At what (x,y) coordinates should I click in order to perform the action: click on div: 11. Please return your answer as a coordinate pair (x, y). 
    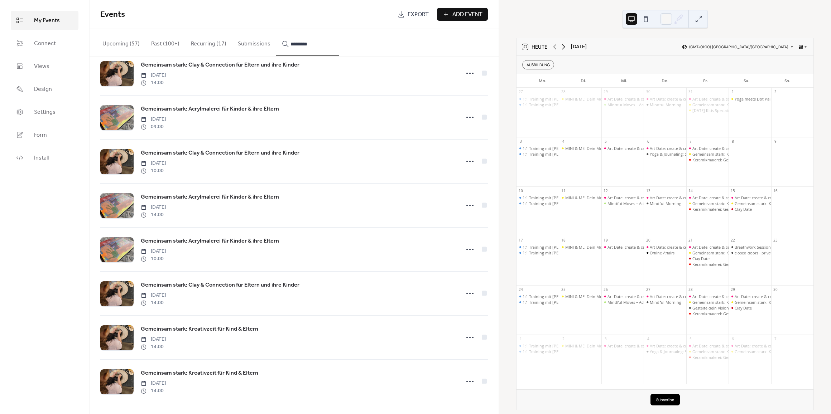
    Looking at the image, I should click on (563, 191).